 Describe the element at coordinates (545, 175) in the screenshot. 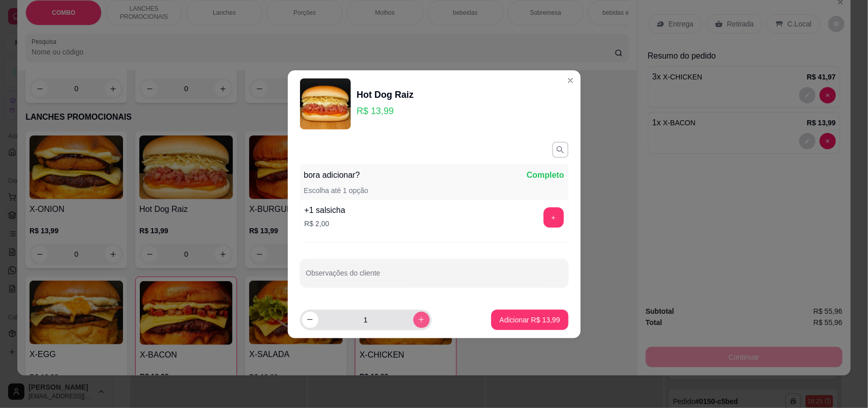

I see `p: Completo` at that location.